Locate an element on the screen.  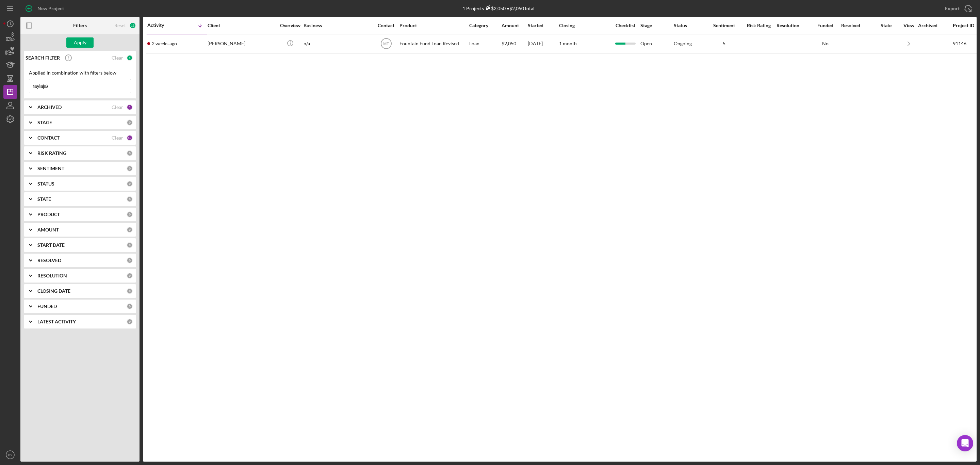
b: STATUS is located at coordinates (46, 184).